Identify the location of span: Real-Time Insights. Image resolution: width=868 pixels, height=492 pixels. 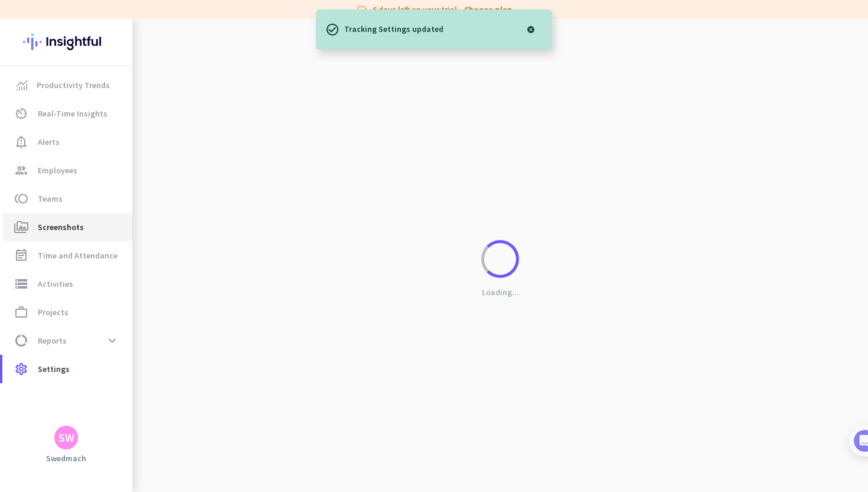
(72, 114).